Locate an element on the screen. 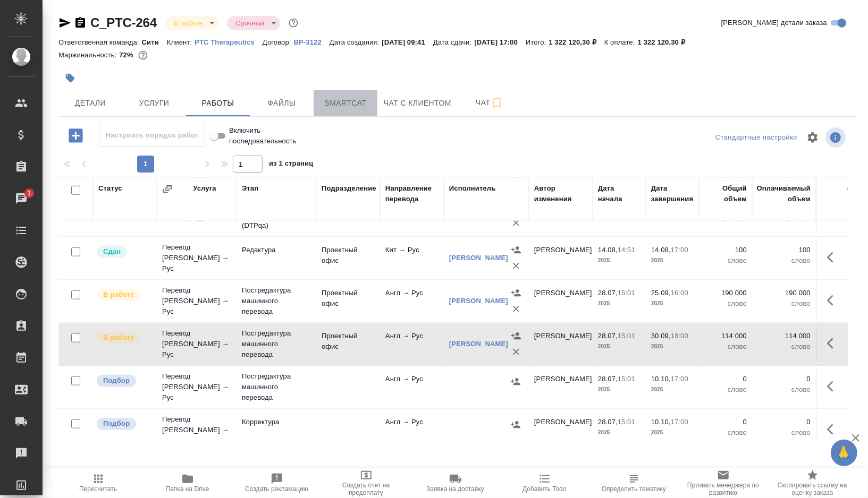 The image size is (868, 498). button: Создать счет на предоплату is located at coordinates (367, 483).